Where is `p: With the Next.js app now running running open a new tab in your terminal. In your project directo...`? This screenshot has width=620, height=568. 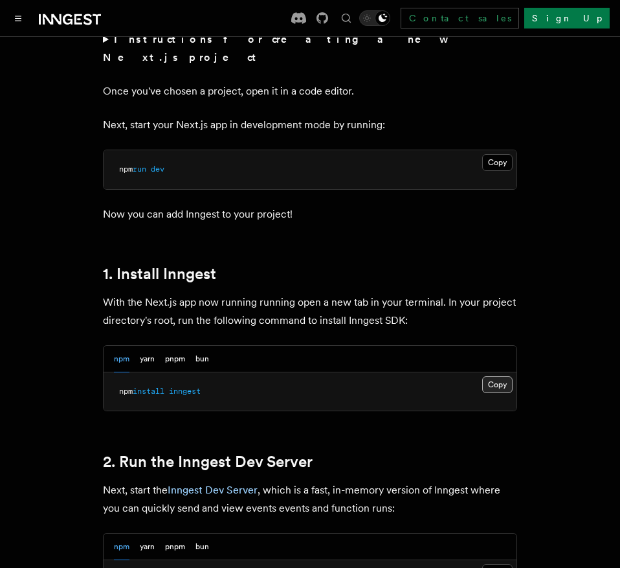 p: With the Next.js app now running running open a new tab in your terminal. In your project directo... is located at coordinates (310, 311).